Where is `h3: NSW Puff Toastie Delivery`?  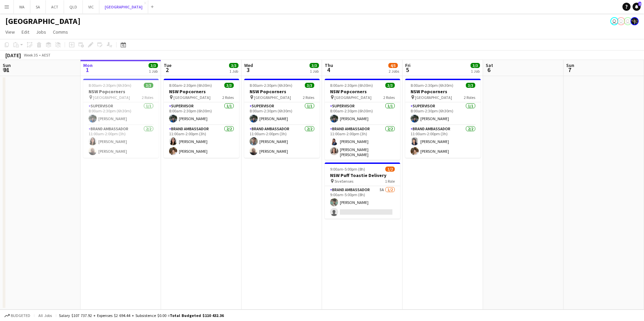
h3: NSW Puff Toastie Delivery is located at coordinates (362, 175).